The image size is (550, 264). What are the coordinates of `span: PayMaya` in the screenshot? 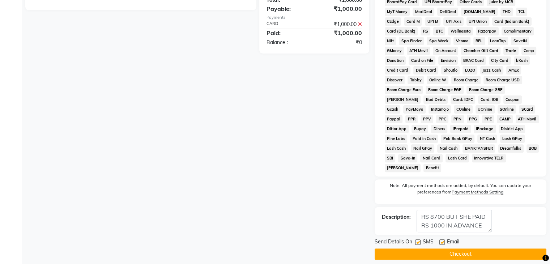 It's located at (414, 109).